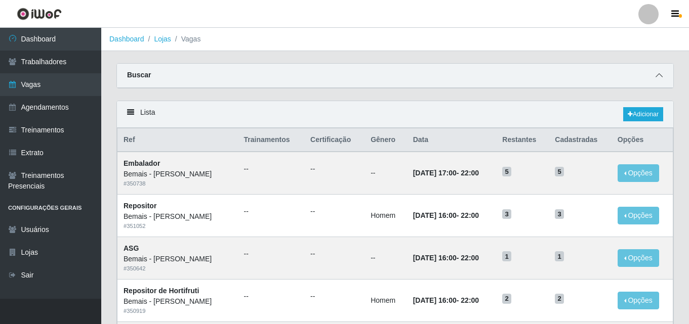 The image size is (689, 324). I want to click on th: Trainamentos, so click(271, 140).